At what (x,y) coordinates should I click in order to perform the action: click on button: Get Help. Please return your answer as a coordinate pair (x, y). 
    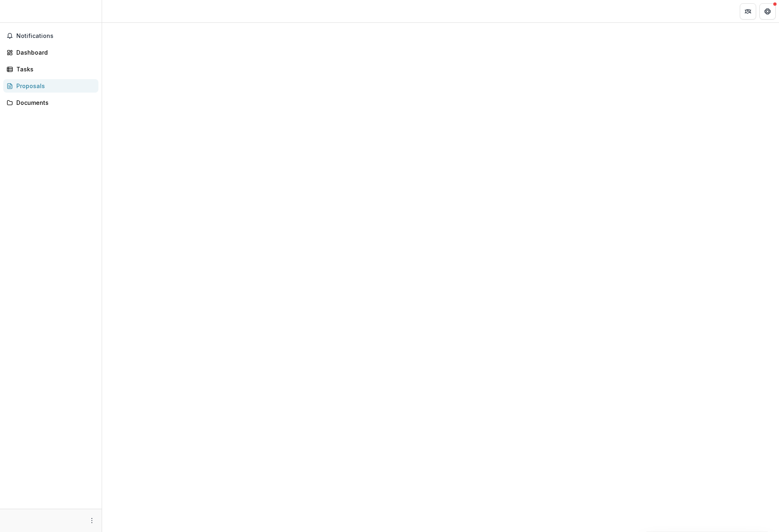
    Looking at the image, I should click on (767, 12).